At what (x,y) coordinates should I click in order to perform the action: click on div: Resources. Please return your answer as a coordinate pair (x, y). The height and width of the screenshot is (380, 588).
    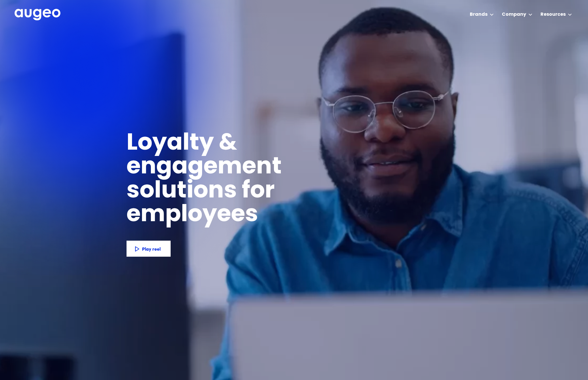
    Looking at the image, I should click on (553, 15).